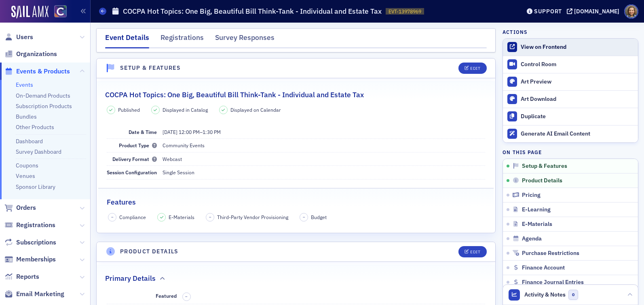 The height and width of the screenshot is (305, 644). Describe the element at coordinates (36, 259) in the screenshot. I see `span: Memberships` at that location.